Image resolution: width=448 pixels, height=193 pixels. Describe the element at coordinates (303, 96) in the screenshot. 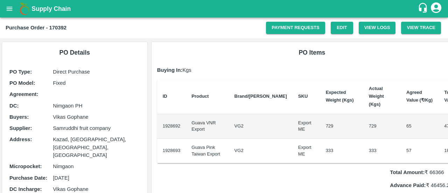

I see `b: SKU` at that location.